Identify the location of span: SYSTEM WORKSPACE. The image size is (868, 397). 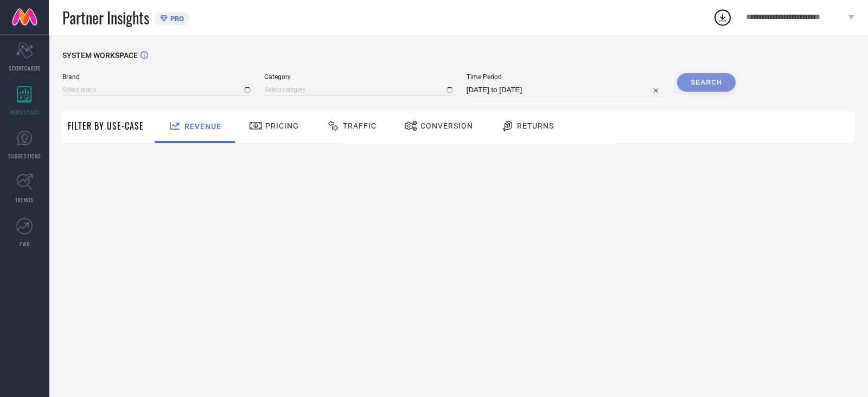
(100, 55).